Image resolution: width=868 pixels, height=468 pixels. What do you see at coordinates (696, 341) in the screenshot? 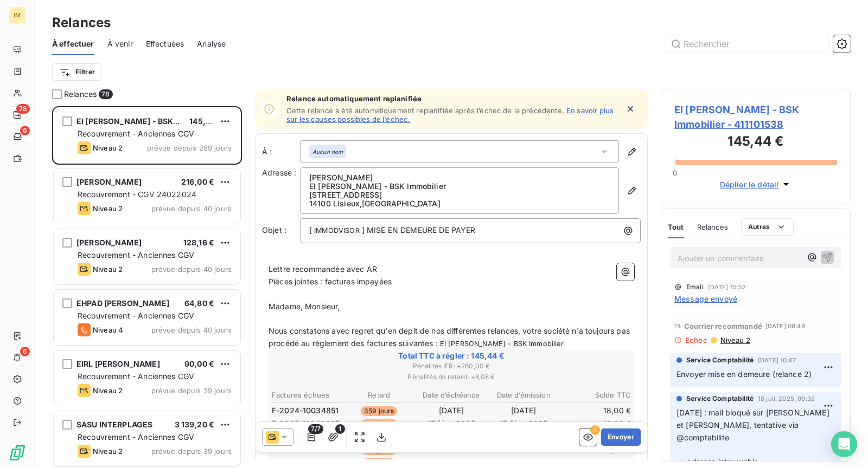
I see `span: Echec` at bounding box center [696, 341].